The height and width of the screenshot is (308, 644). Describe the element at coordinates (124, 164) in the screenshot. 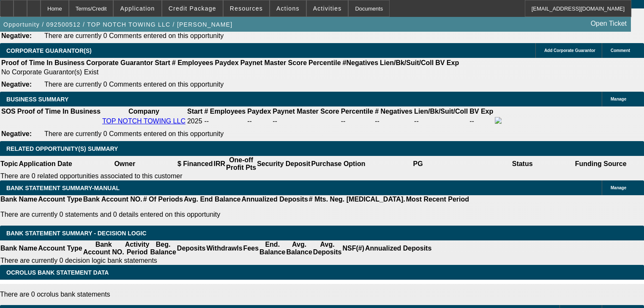

I see `th: Owner` at that location.